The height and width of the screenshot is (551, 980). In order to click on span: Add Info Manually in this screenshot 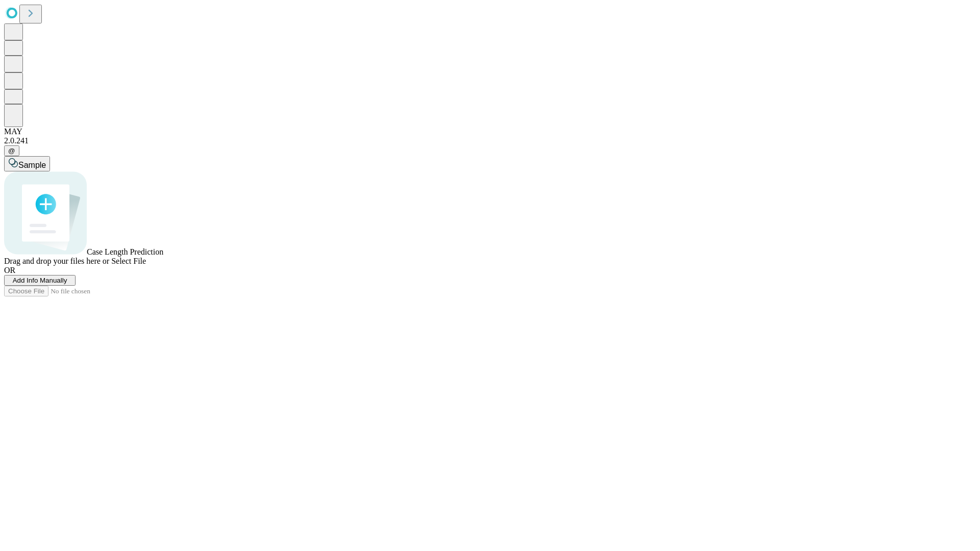, I will do `click(40, 280)`.